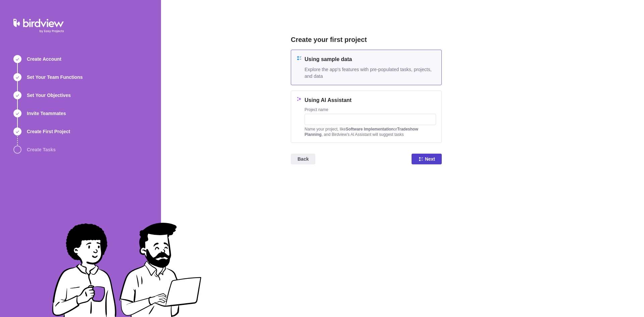  I want to click on b: Tradeshow Planning, so click(361, 132).